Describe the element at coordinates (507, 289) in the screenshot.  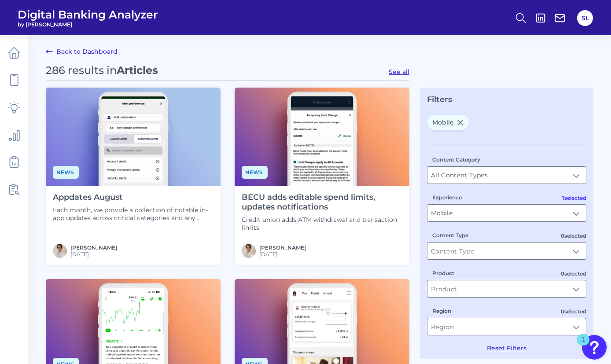
I see `input: Product` at that location.